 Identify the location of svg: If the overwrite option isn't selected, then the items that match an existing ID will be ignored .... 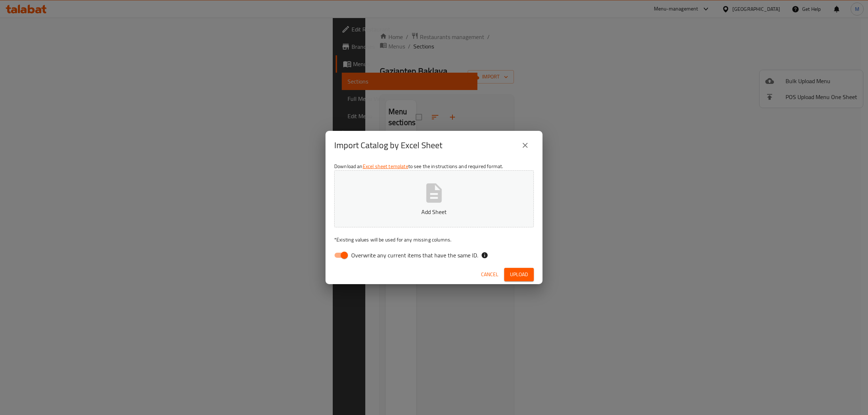
(484, 255).